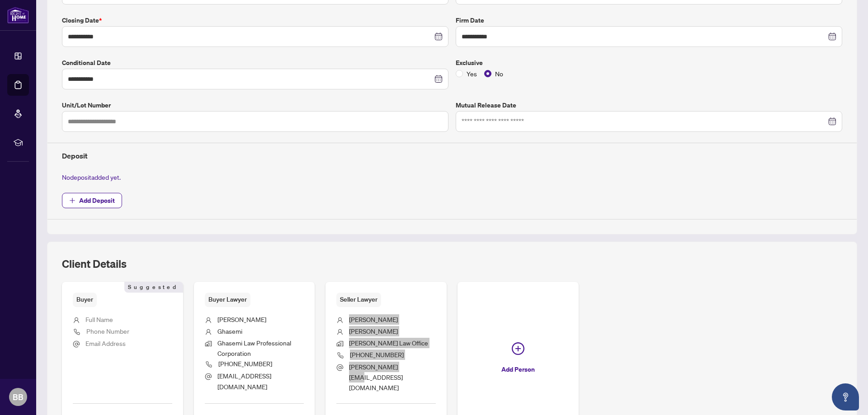 The image size is (868, 415). Describe the element at coordinates (94, 264) in the screenshot. I see `h2: Client Details` at that location.